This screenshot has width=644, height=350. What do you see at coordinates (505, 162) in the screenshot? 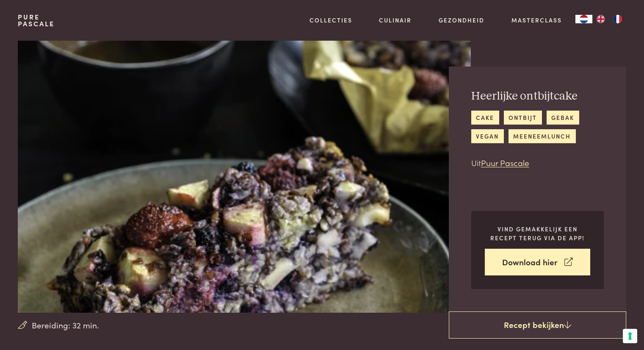
I see `a: Puur Pascale` at bounding box center [505, 162].